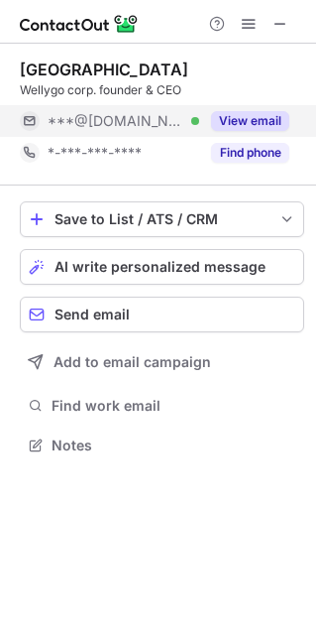  What do you see at coordinates (160, 267) in the screenshot?
I see `span: AI write personalized message` at bounding box center [160, 267].